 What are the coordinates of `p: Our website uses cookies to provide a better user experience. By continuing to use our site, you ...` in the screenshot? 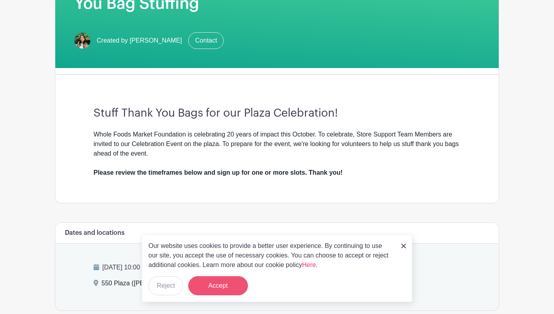 It's located at (271, 255).